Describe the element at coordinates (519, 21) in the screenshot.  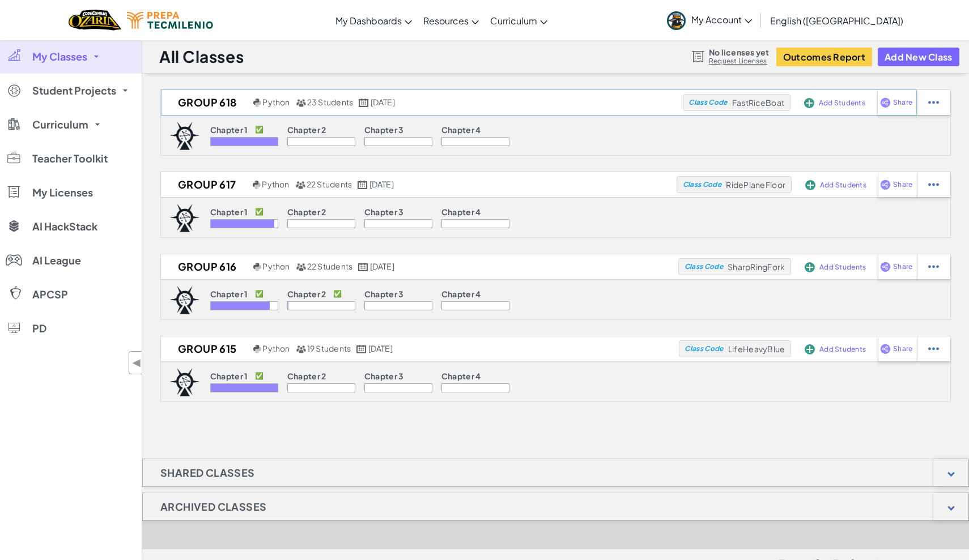
I see `a: Curriculum` at that location.